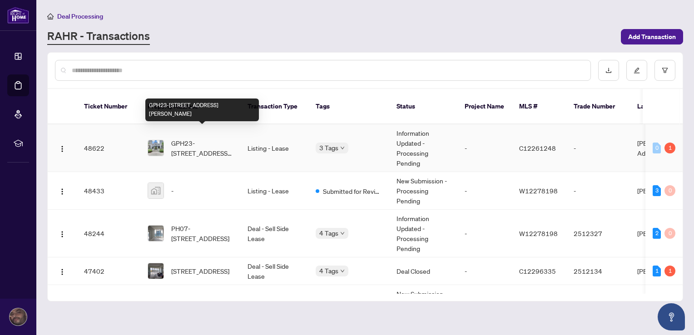  I want to click on img: logo, so click(18, 15).